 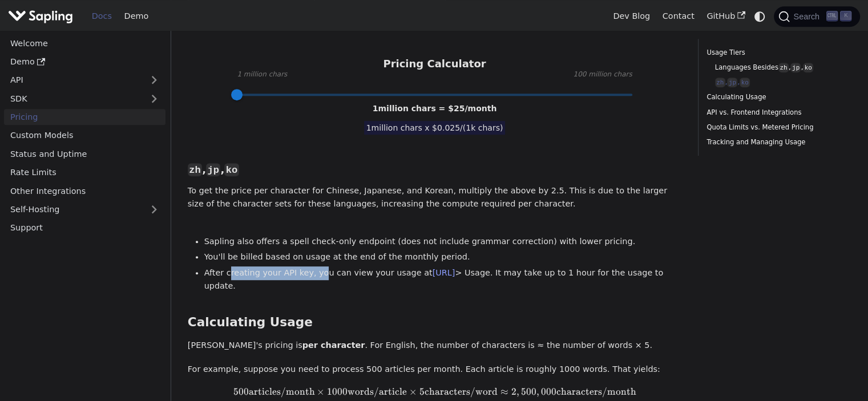 I want to click on a: Other Integrations, so click(x=84, y=190).